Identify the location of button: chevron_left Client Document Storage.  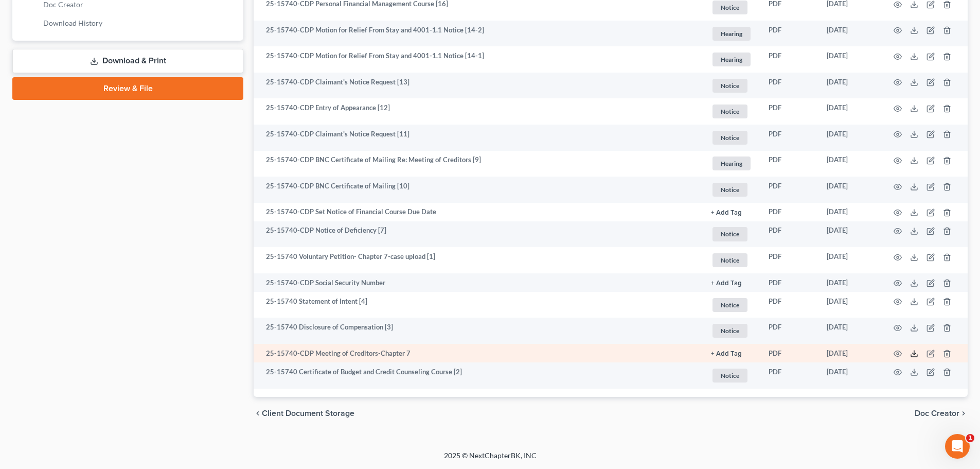
(304, 413).